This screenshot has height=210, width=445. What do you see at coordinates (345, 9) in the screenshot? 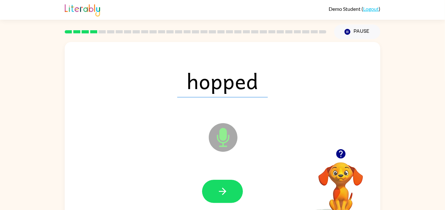
I see `span: Demo Student` at bounding box center [345, 9].